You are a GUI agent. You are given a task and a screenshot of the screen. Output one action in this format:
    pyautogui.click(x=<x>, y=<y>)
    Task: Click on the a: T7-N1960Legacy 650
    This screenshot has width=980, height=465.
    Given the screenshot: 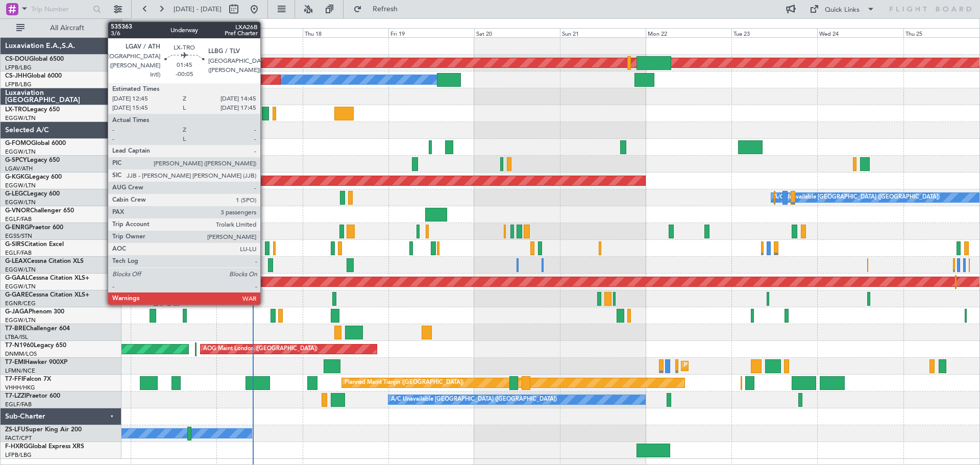 What is the action you would take?
    pyautogui.click(x=36, y=345)
    